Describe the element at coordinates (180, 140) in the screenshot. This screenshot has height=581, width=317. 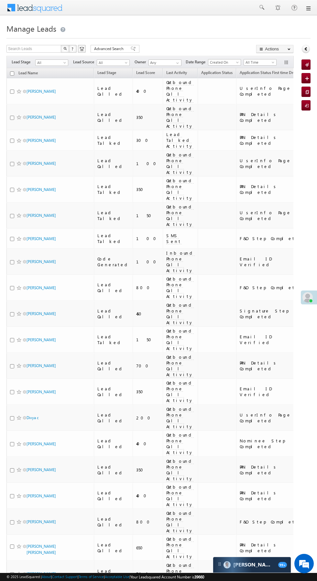
I see `span: Lead Talked Activity` at that location.